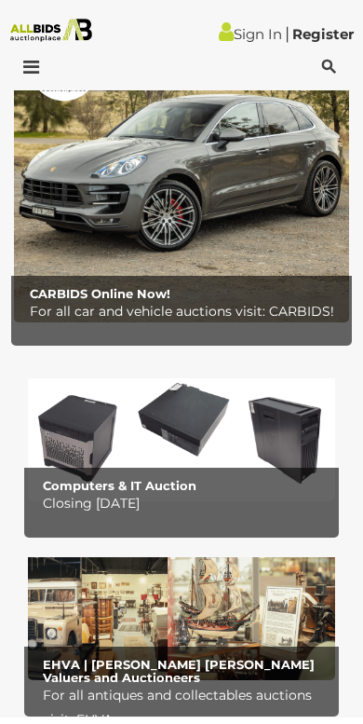  What do you see at coordinates (186, 311) in the screenshot?
I see `p: For all car and vehicle auctions visit: CARBIDS!` at bounding box center [186, 311].